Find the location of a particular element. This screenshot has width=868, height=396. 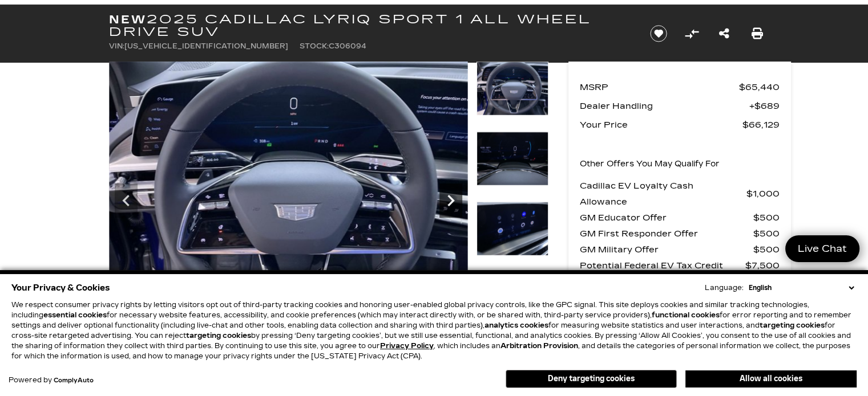

span: $1,000 is located at coordinates (763, 194).